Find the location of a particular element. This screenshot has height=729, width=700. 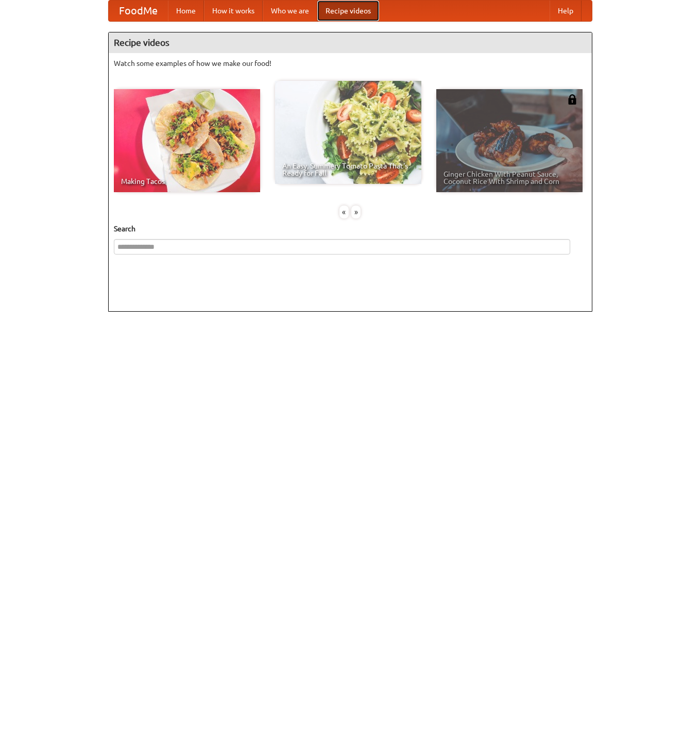

a: Home is located at coordinates (186, 11).